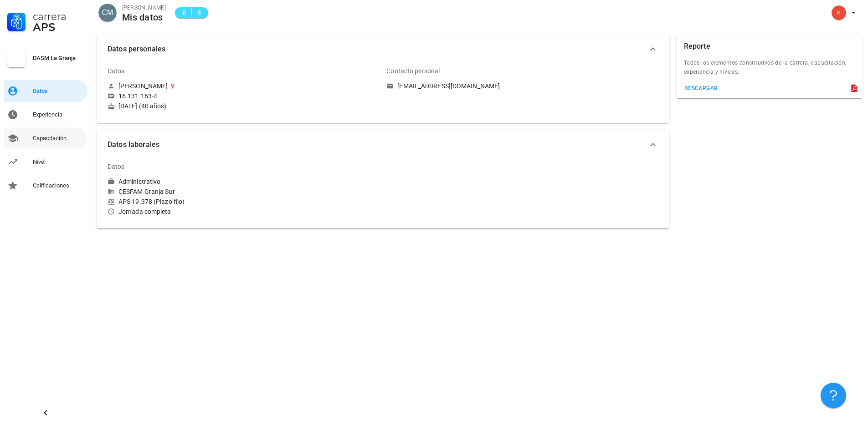  What do you see at coordinates (58, 58) in the screenshot?
I see `div: DASM La Granja` at bounding box center [58, 58].